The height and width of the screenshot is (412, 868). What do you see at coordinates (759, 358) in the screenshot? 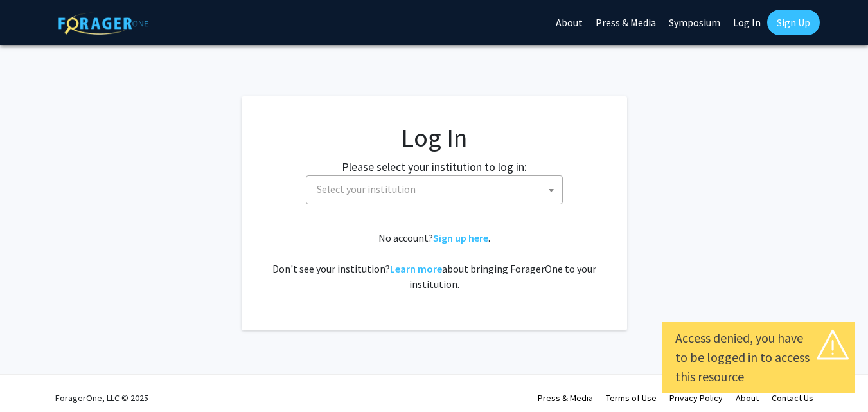
I see `div: Access denied, you have to be logged in to access this resource` at bounding box center [759, 358].